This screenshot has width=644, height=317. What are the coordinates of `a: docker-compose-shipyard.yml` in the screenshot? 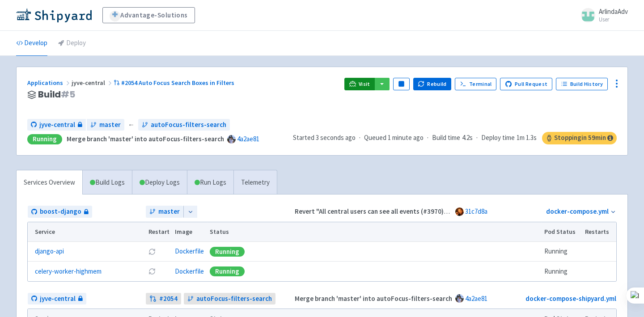 It's located at (570, 298).